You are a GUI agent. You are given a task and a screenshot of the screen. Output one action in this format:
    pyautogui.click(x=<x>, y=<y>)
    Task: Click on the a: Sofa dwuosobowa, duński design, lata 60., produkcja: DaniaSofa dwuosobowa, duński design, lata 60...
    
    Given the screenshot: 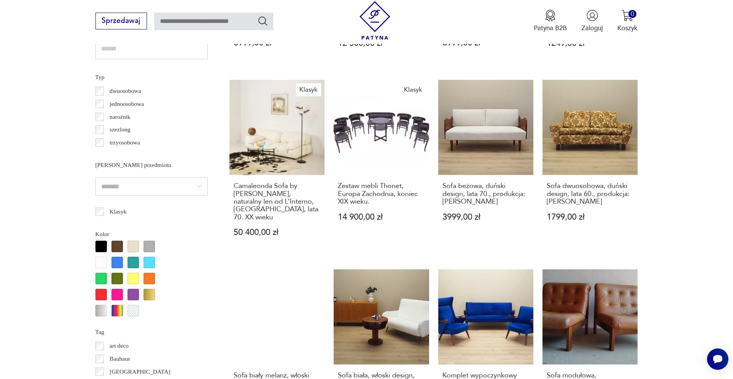 What is the action you would take?
    pyautogui.click(x=590, y=167)
    